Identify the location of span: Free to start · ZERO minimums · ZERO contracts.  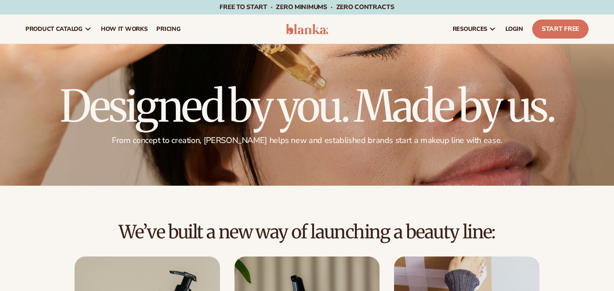
(307, 7).